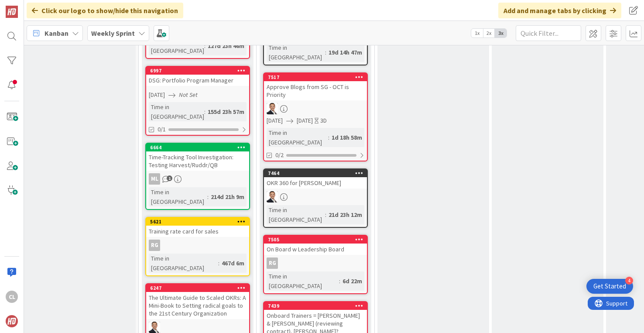  What do you see at coordinates (476, 33) in the screenshot?
I see `span: 1x` at bounding box center [476, 33].